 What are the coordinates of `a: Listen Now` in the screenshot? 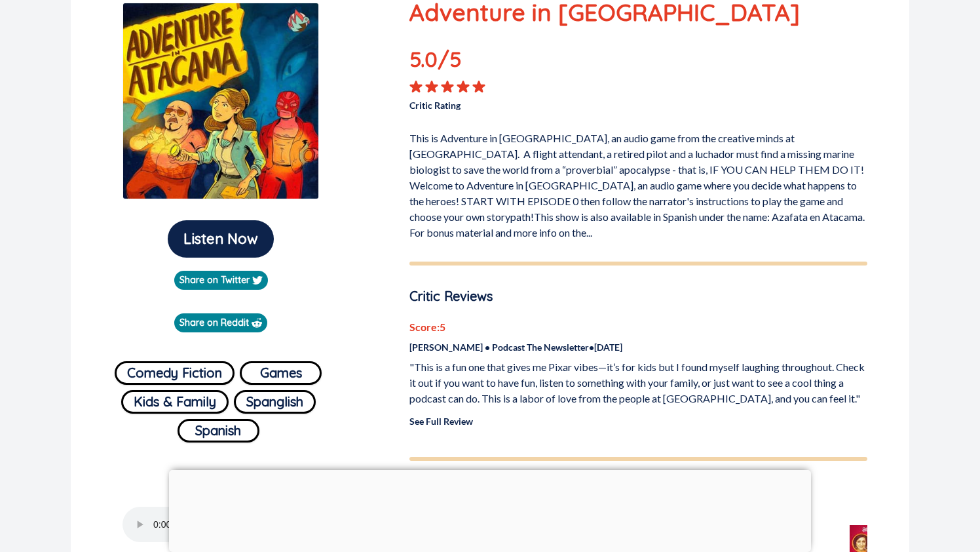 It's located at (221, 239).